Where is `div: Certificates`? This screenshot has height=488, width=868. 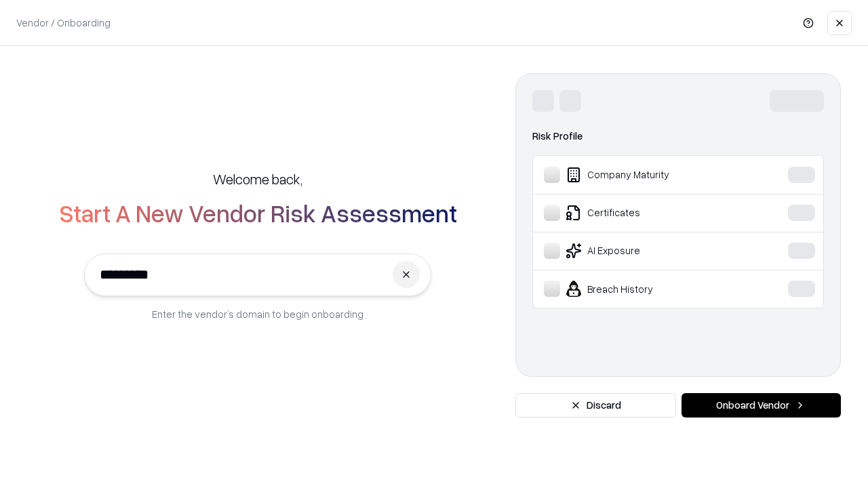
div: Certificates is located at coordinates (644, 213).